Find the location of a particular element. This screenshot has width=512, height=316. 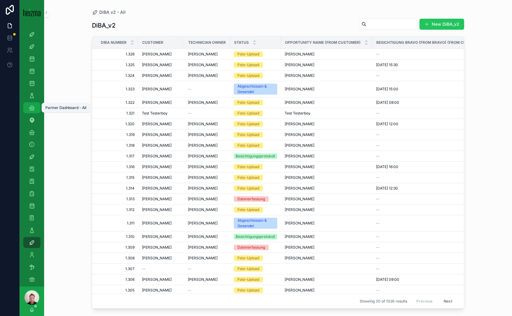

img: App logo is located at coordinates (32, 12).